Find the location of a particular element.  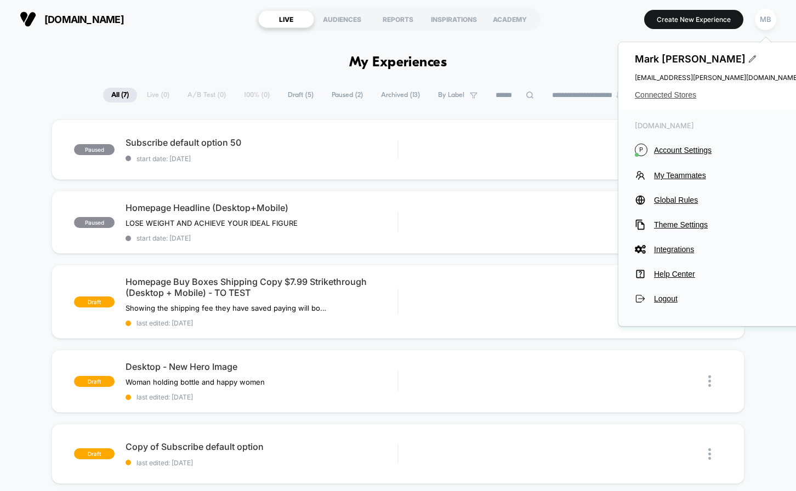

span: Archived ( 13 ) is located at coordinates (400, 95).